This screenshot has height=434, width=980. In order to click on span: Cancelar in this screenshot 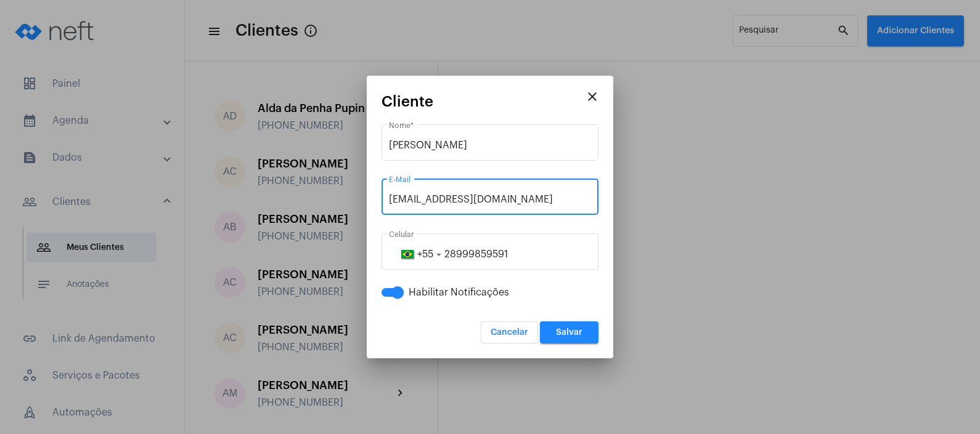, I will do `click(509, 332)`.